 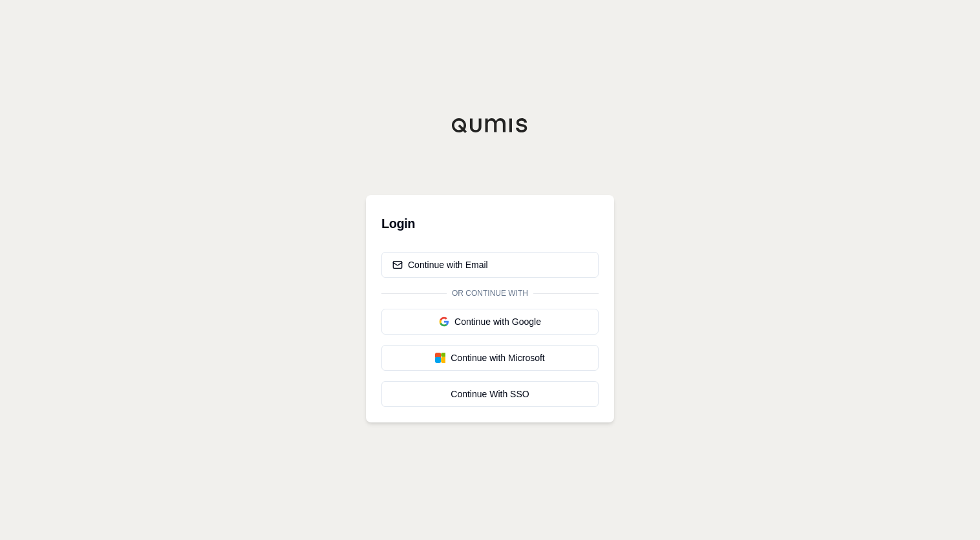 I want to click on img: Qumis, so click(x=490, y=125).